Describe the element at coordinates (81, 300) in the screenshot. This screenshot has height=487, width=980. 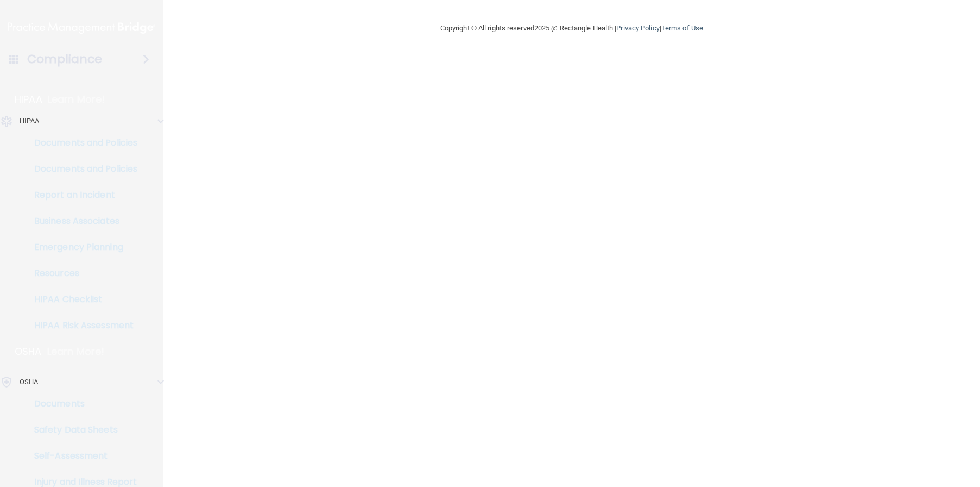
I see `p: HIPAA Checklist` at that location.